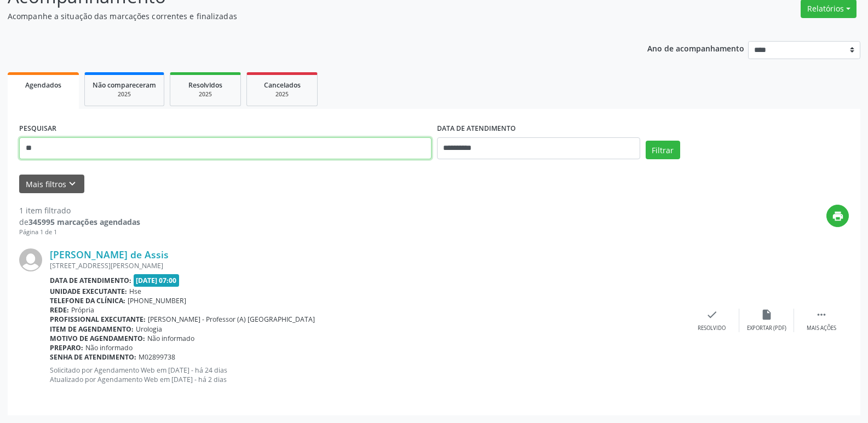 The image size is (868, 423). I want to click on span: Resolvidos, so click(206, 85).